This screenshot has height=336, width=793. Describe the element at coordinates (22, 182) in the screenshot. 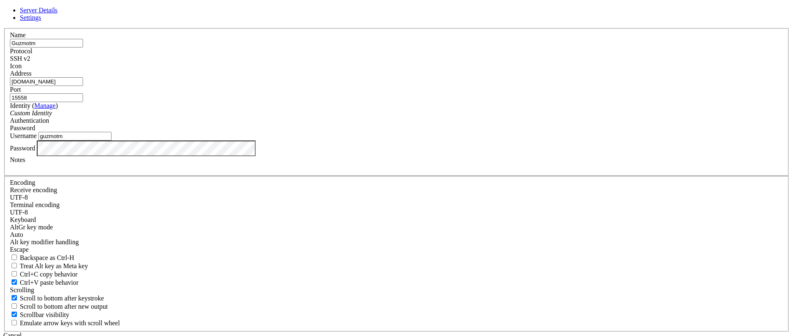

I see `label: Encoding` at that location.